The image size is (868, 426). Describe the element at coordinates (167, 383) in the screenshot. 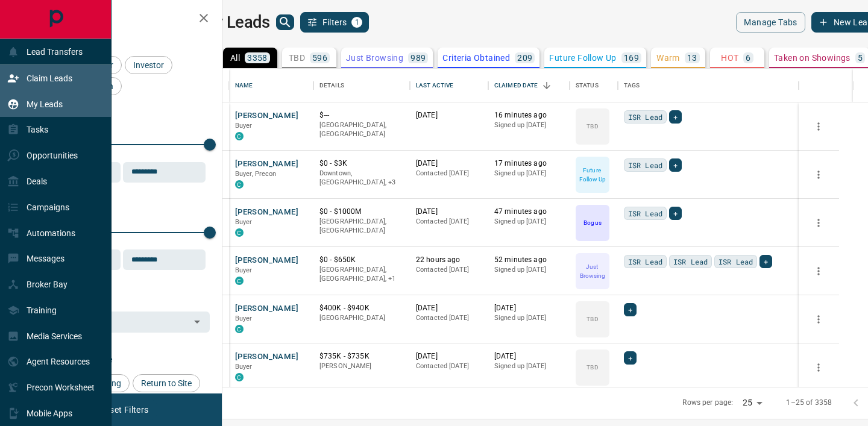

I see `span: Return to Site` at that location.